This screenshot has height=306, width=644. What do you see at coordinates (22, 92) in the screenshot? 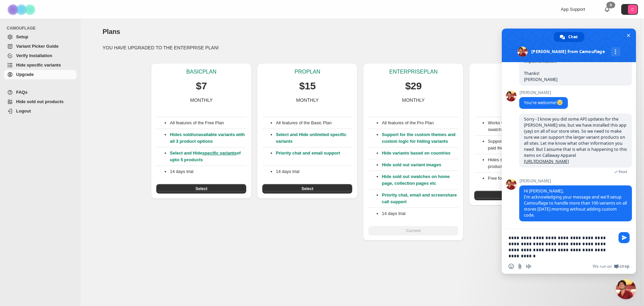
I see `span: FAQs` at bounding box center [22, 92].